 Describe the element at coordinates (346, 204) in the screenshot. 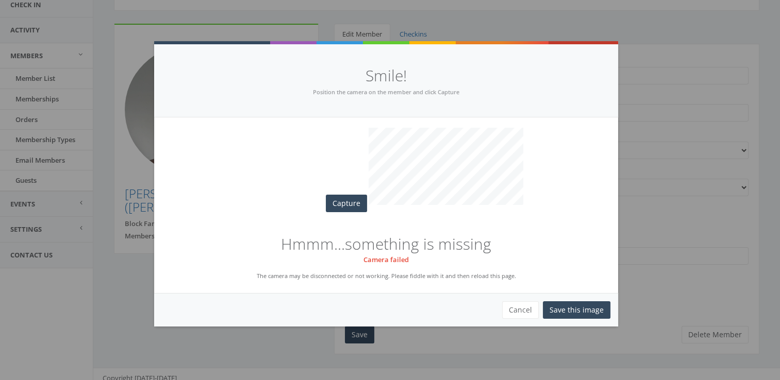

I see `button: Capture` at that location.